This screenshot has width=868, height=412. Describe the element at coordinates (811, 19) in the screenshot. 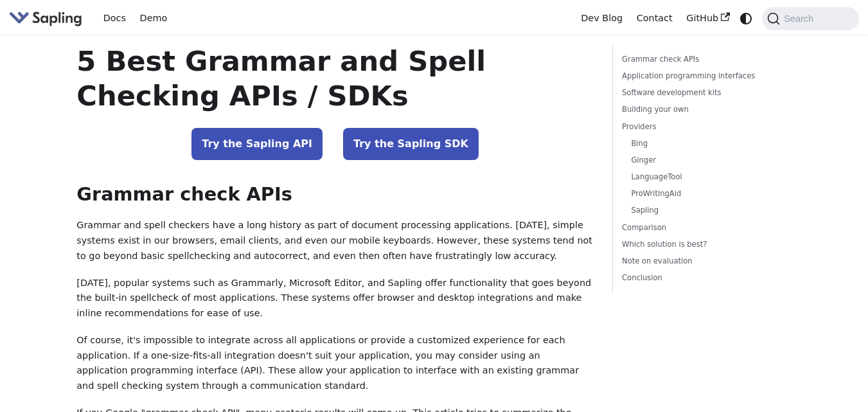

I see `button: Search (Command+K)` at that location.